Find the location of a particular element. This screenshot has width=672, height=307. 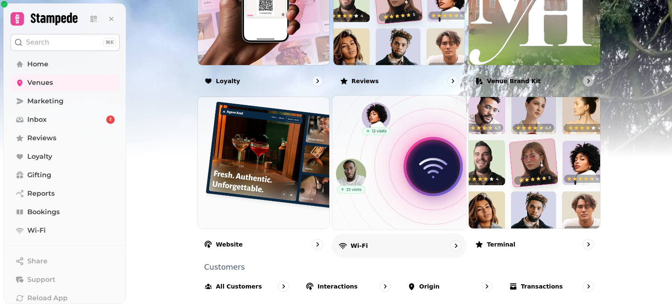

a: Marketing is located at coordinates (65, 101).